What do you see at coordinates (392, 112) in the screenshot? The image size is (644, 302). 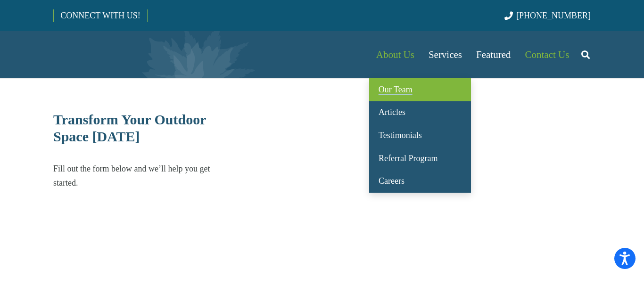 I see `span: Articles` at bounding box center [392, 112].